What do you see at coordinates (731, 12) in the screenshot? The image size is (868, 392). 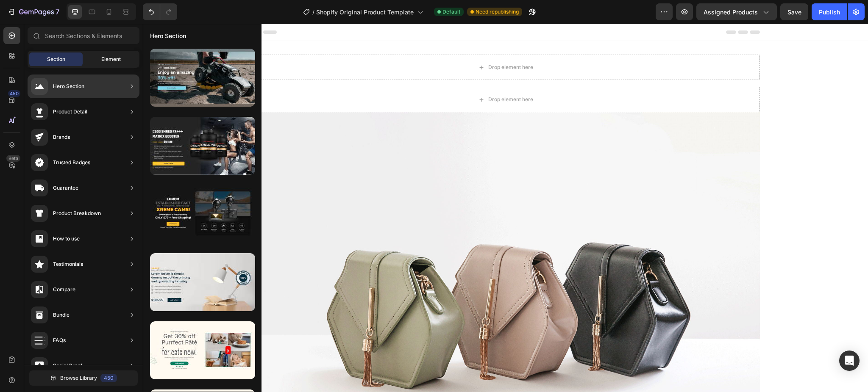 I see `span: Assigned Products` at bounding box center [731, 12].